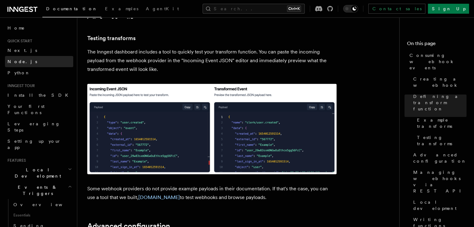 This screenshot has width=474, height=227. I want to click on span: Your first Functions, so click(26, 110).